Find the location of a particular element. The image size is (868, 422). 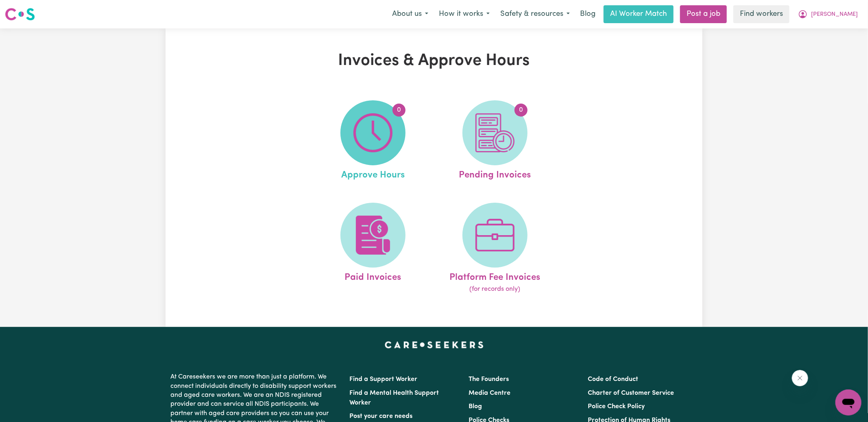

a: AI Worker Match is located at coordinates (639, 14).